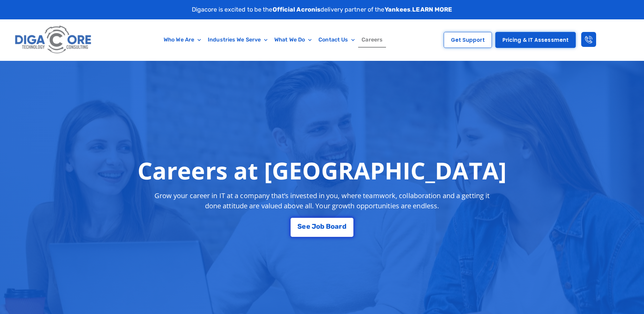 This screenshot has height=314, width=644. Describe the element at coordinates (297, 9) in the screenshot. I see `strong: Official Acronis` at that location.